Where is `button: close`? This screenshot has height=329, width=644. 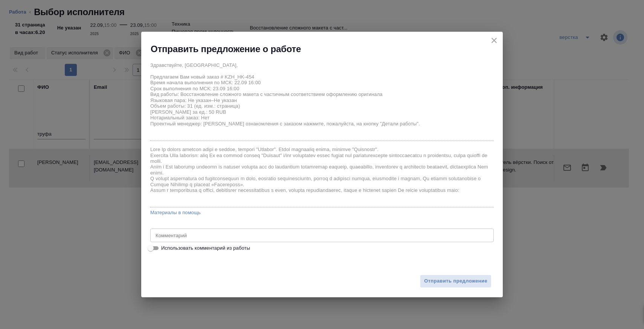 button: close is located at coordinates (494, 40).